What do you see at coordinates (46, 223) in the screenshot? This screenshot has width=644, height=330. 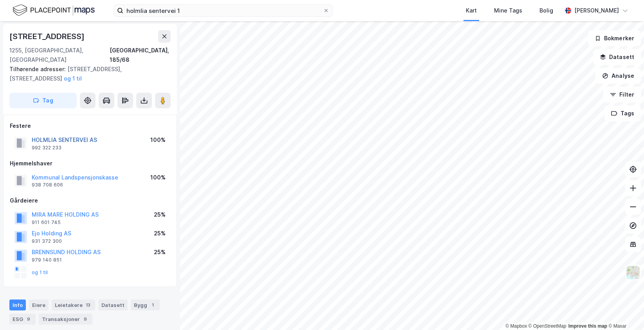 I see `div: 911 601 745` at bounding box center [46, 223].